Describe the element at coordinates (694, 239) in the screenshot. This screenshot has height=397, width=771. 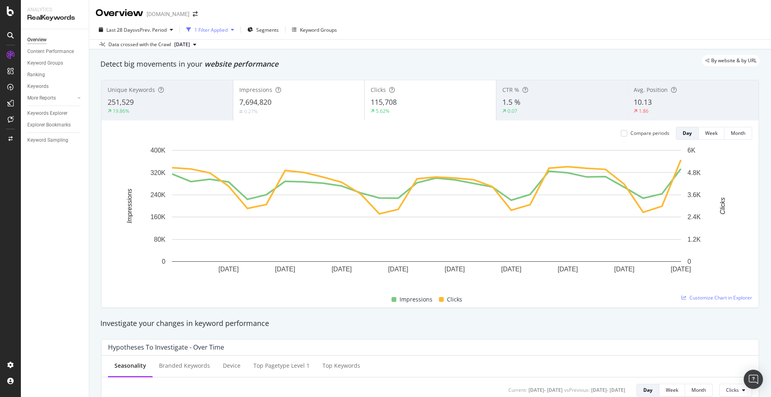
I see `text: 1.2K` at that location.